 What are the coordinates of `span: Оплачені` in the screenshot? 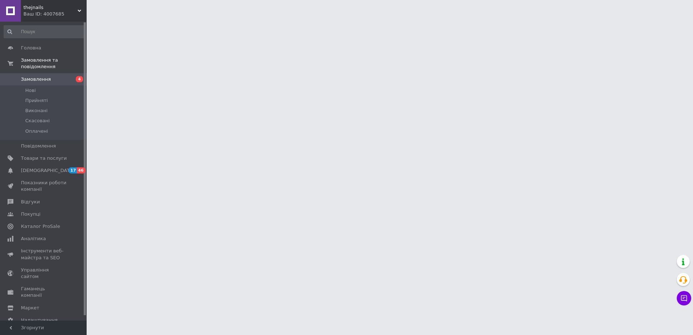 It's located at (36, 131).